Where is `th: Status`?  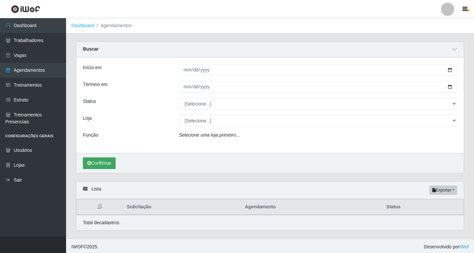 th: Status is located at coordinates (423, 207).